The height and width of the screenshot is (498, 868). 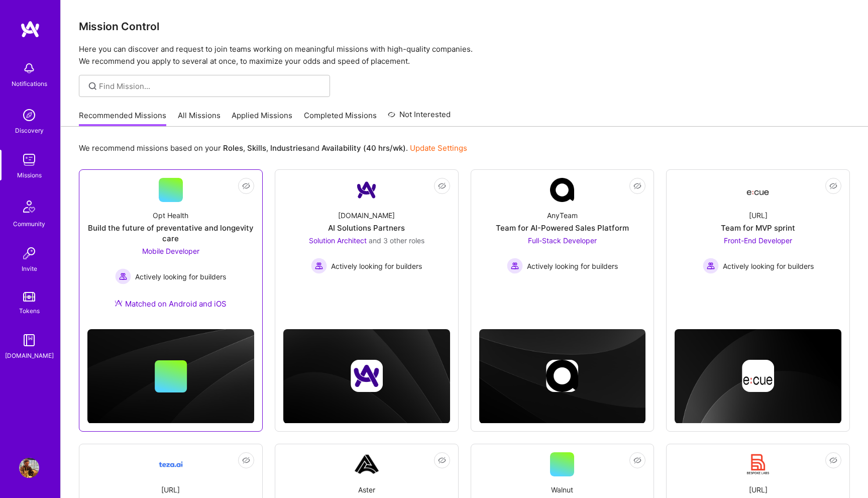 I want to click on div: AnyTeam, so click(x=562, y=215).